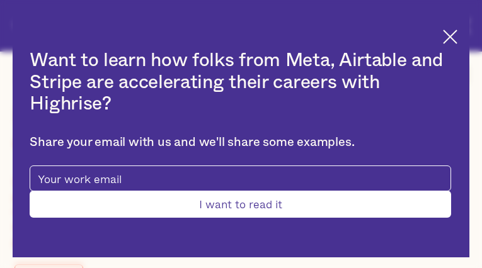  Describe the element at coordinates (240, 191) in the screenshot. I see `form: pop-up-modal-form` at that location.